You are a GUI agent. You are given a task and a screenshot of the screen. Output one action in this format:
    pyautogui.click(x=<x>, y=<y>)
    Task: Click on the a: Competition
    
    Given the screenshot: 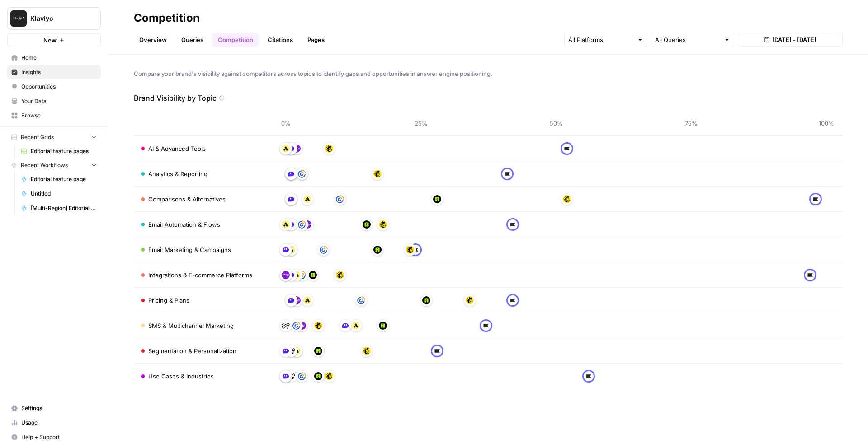 What is the action you would take?
    pyautogui.click(x=235, y=40)
    